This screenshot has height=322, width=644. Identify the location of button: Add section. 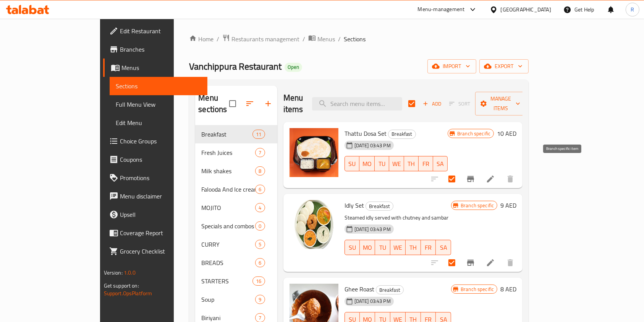
(268, 103).